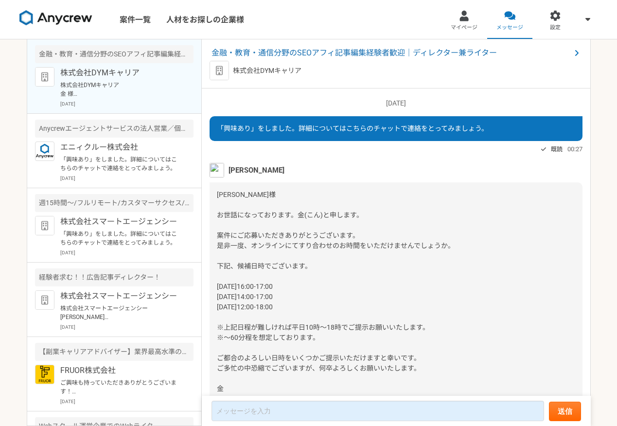 The width and height of the screenshot is (617, 426). I want to click on div: 金融・教育・通信分野のSEOアフィ記事編集経験者歓迎｜ディレクター兼ライター, so click(114, 54).